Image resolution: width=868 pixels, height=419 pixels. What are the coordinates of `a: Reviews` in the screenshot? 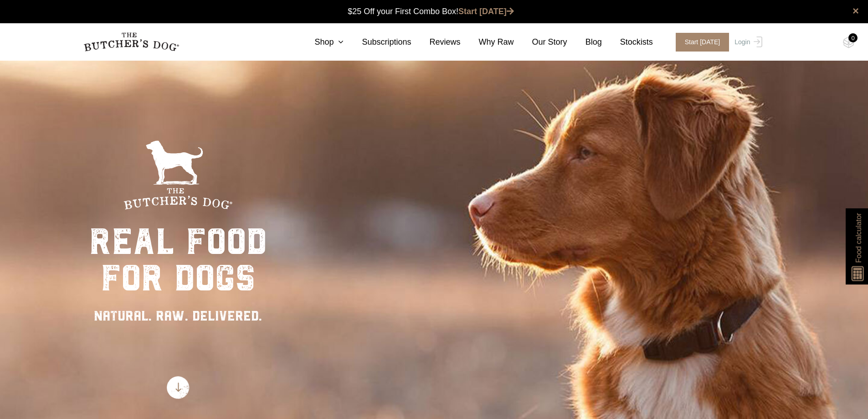 It's located at (436, 42).